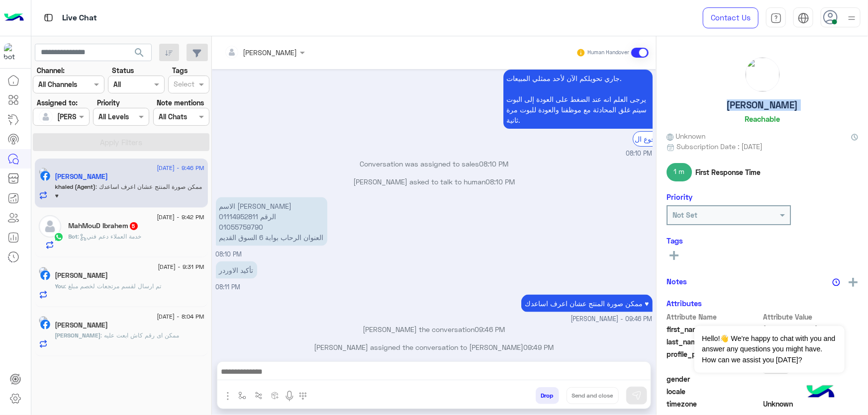 The image size is (868, 415). Describe the element at coordinates (123, 70) in the screenshot. I see `label: Status` at that location.